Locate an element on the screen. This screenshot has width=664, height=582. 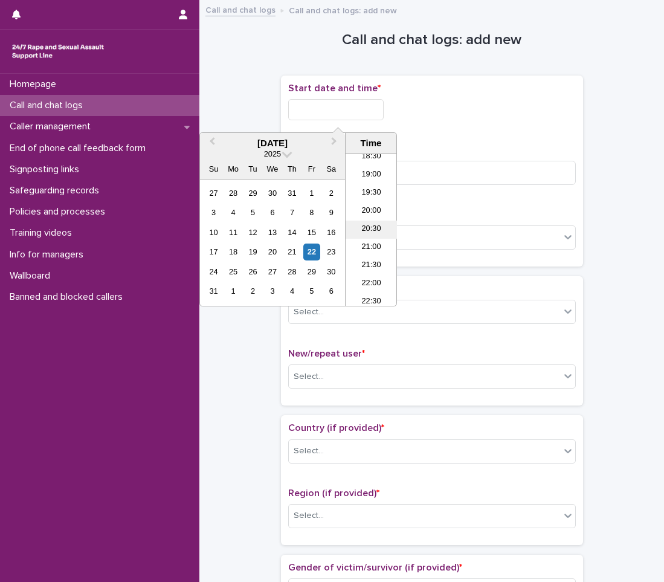
div: Choose Sunday, August 17th, 2025 is located at coordinates (213, 251).